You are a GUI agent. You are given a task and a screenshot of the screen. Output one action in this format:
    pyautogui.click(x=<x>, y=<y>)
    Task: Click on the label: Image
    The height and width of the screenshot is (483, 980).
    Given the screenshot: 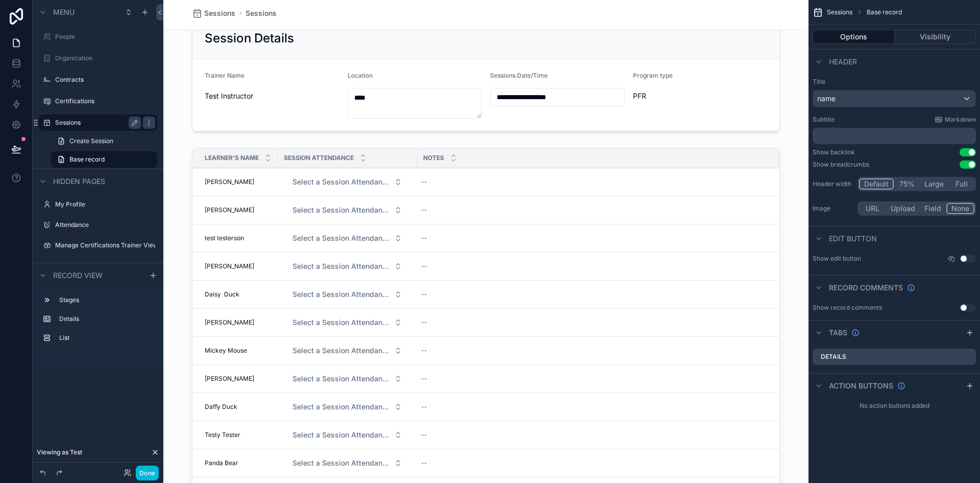 What is the action you would take?
    pyautogui.click(x=833, y=208)
    